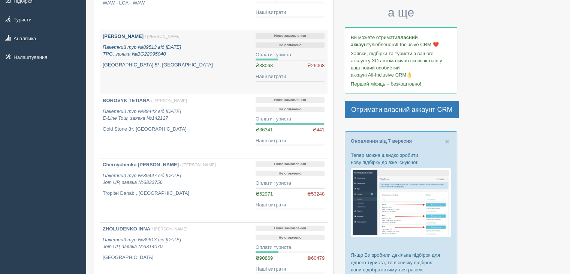 The image size is (570, 274). Describe the element at coordinates (384, 41) in the screenshot. I see `b: власний аккаунт` at that location.